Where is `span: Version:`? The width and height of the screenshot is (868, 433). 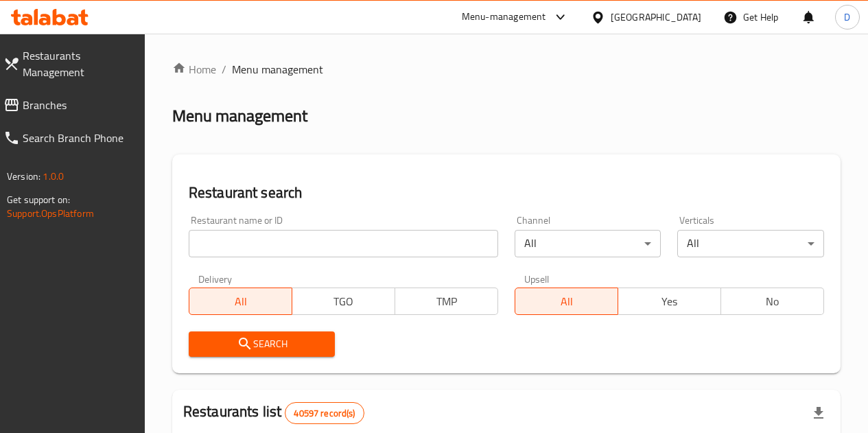
span: Version: is located at coordinates (24, 176).